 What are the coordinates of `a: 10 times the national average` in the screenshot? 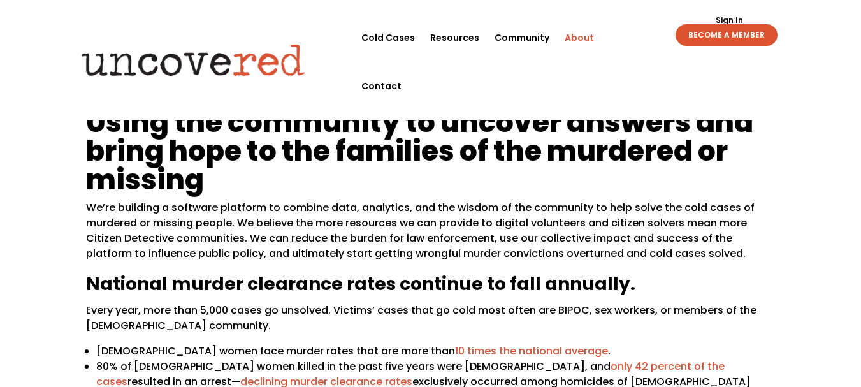 It's located at (532, 351).